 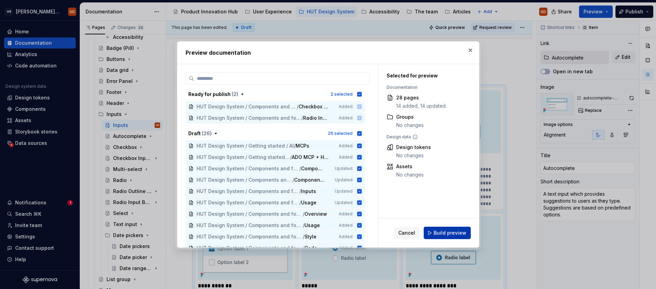 What do you see at coordinates (213, 94) in the screenshot?
I see `div: Ready for publish` at bounding box center [213, 94].